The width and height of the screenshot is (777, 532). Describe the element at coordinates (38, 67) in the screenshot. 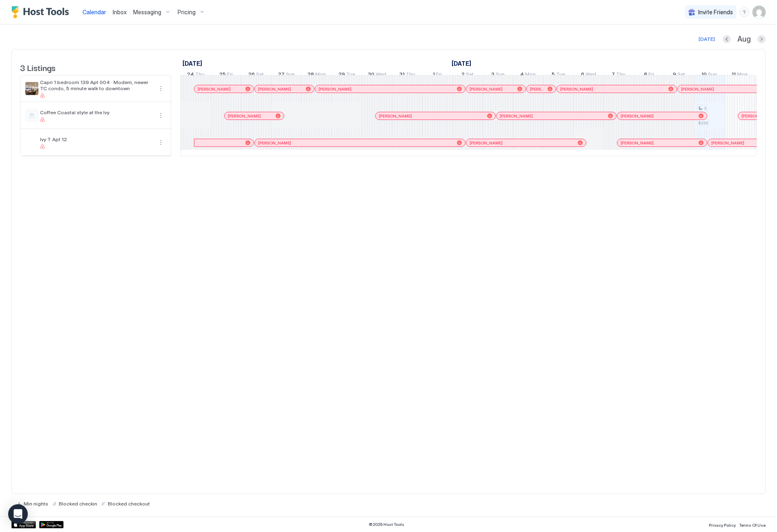

I see `span: 3 Listings` at that location.